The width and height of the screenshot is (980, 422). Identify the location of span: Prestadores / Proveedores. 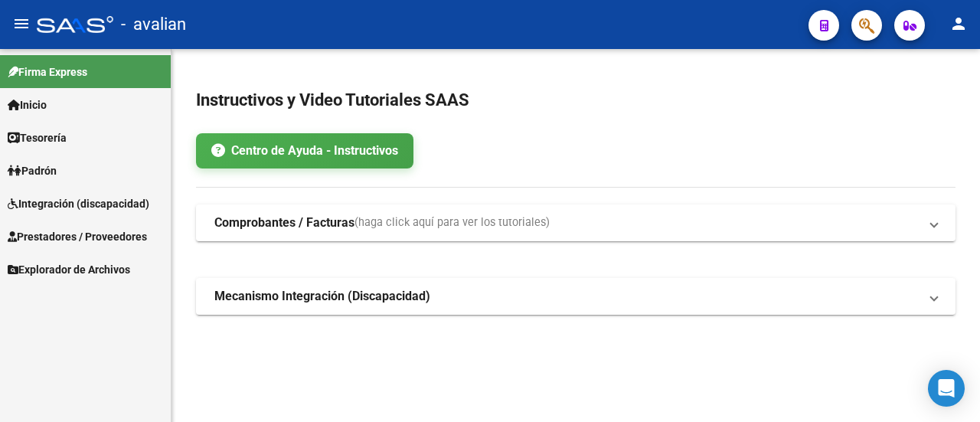
(77, 236).